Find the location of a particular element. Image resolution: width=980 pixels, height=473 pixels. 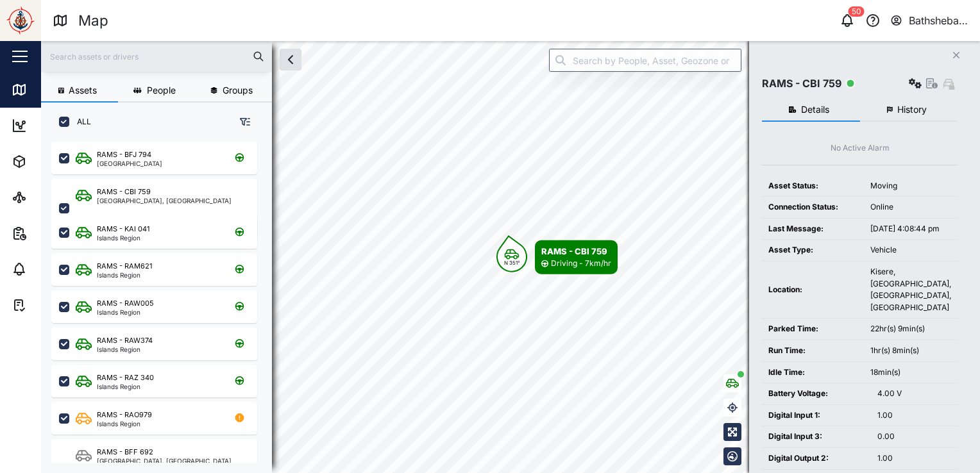

div: RAMS - BFJ 794 is located at coordinates (123, 155).